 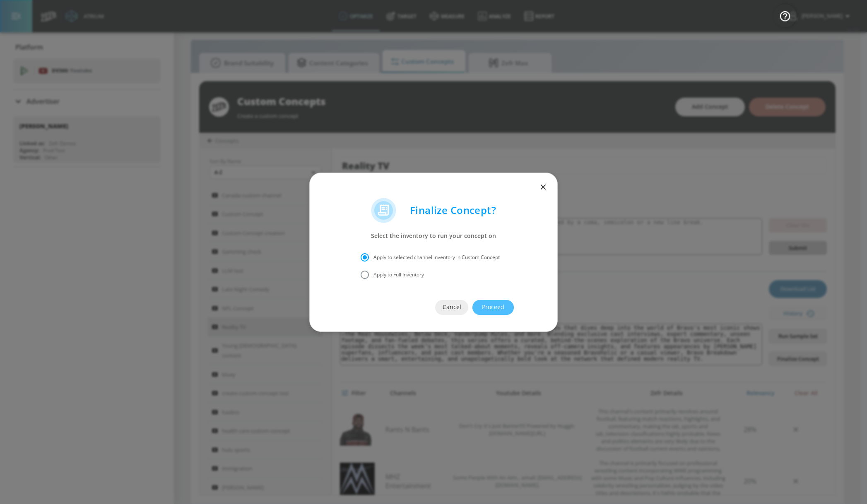 What do you see at coordinates (493, 307) in the screenshot?
I see `span: Proceed` at bounding box center [493, 307].